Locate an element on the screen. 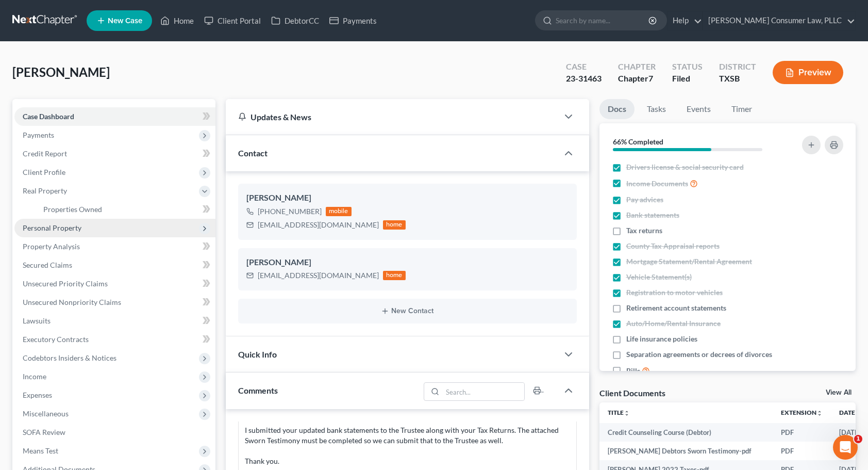  a: Help is located at coordinates (684, 21).